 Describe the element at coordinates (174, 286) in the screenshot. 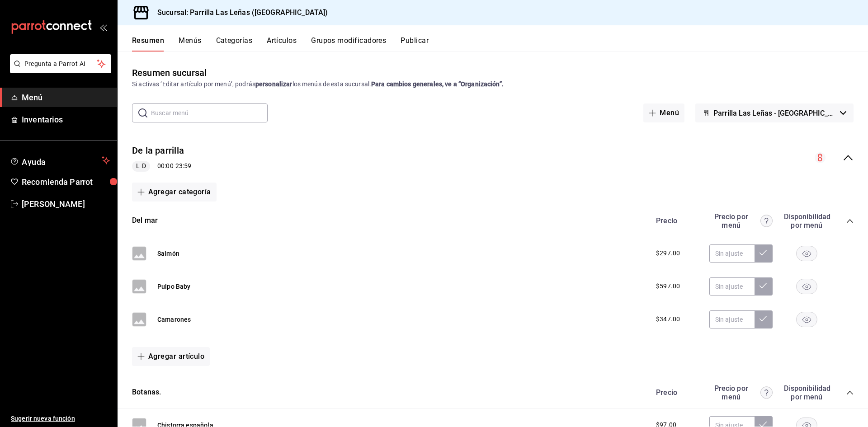

I see `button: Pulpo Baby` at that location.